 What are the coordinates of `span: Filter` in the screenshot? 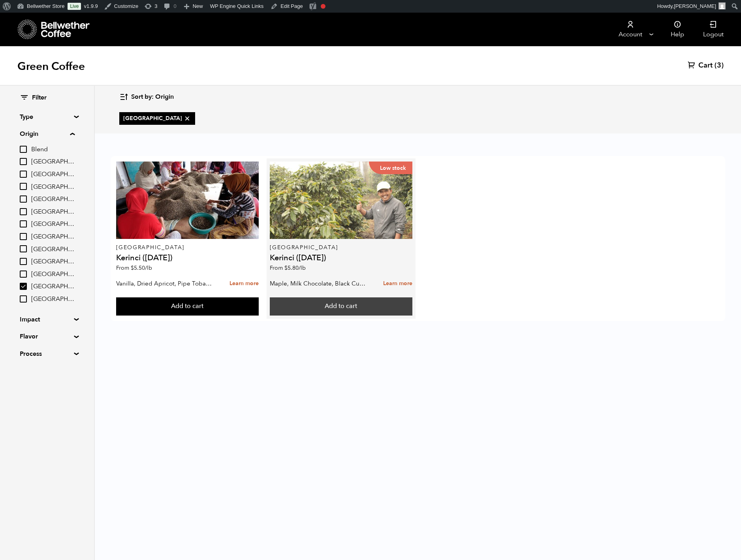 It's located at (39, 98).